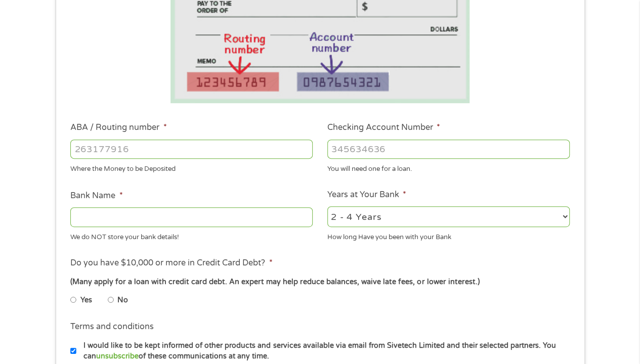 This screenshot has height=364, width=640. What do you see at coordinates (118, 356) in the screenshot?
I see `a: unsubscribe` at bounding box center [118, 356].